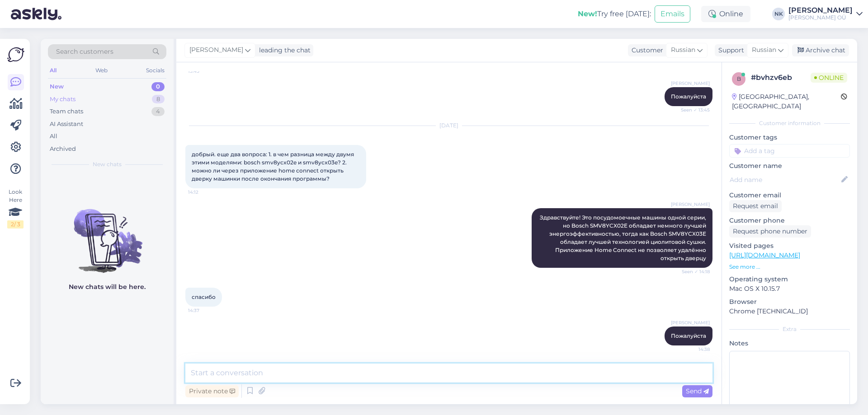 The height and width of the screenshot is (415, 868). I want to click on div: Extra, so click(789, 329).